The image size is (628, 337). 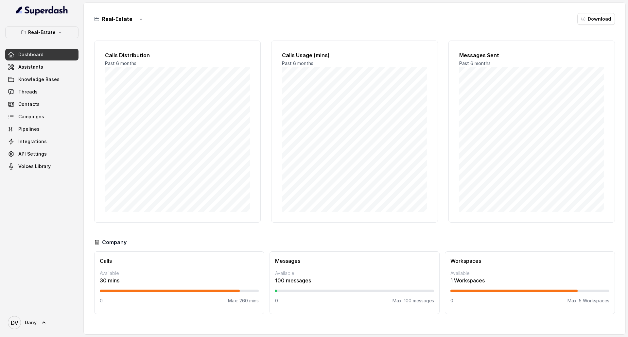 What do you see at coordinates (29, 129) in the screenshot?
I see `span: Pipelines` at bounding box center [29, 129].